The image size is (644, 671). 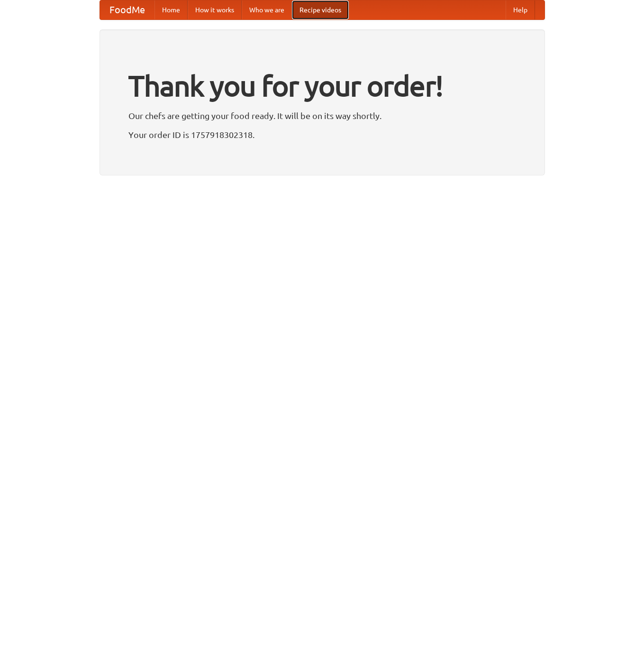 What do you see at coordinates (215, 10) in the screenshot?
I see `a: How it works` at bounding box center [215, 10].